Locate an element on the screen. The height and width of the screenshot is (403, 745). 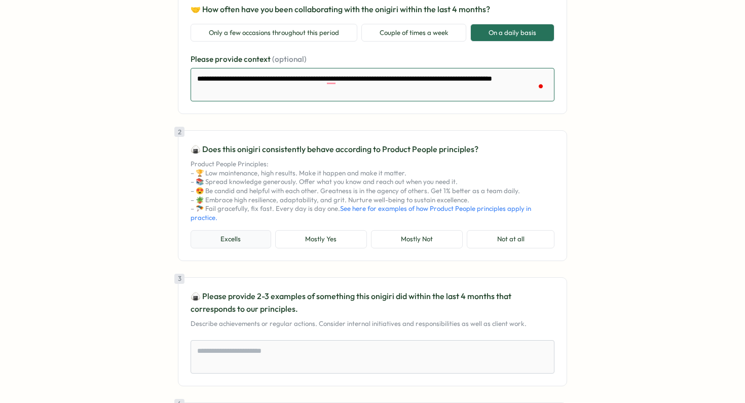
span: provide is located at coordinates (229, 59).